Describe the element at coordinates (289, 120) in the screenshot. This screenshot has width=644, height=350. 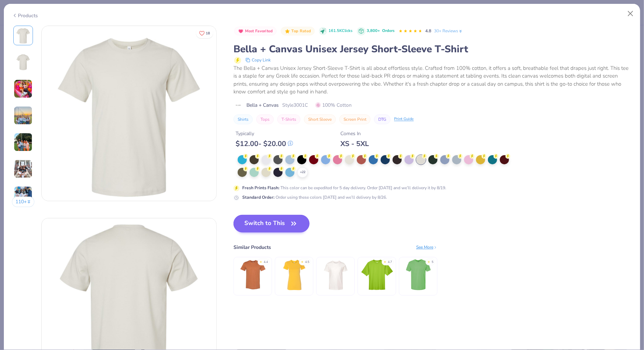
I see `button: T-Shirts` at that location.